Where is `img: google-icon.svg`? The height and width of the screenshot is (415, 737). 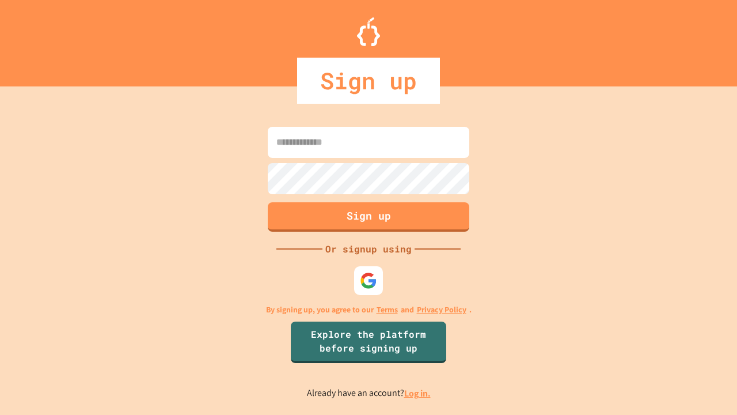 img: google-icon.svg is located at coordinates (369, 281).